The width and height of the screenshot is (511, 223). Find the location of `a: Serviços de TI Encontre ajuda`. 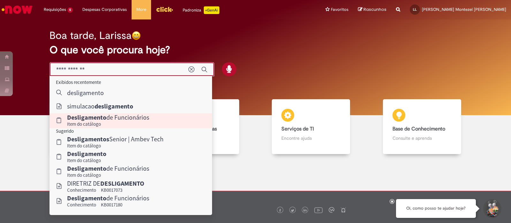

a: Serviços de TI Encontre ajuda is located at coordinates (311, 127).